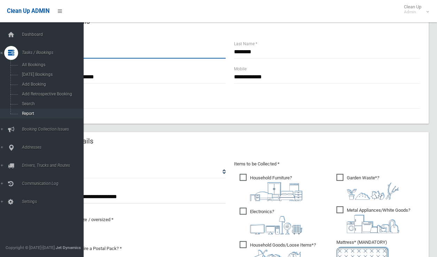 This screenshot has width=437, height=257. I want to click on img: 394712a680b73dbc3d2a6a3a7ffe5a07.png, so click(276, 225).